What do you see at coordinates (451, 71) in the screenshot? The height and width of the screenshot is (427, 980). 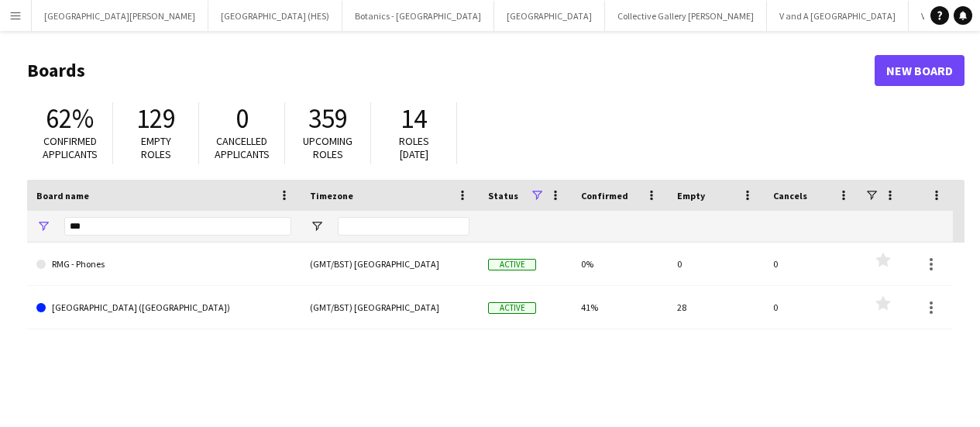 I see `h1: Boards` at bounding box center [451, 71].